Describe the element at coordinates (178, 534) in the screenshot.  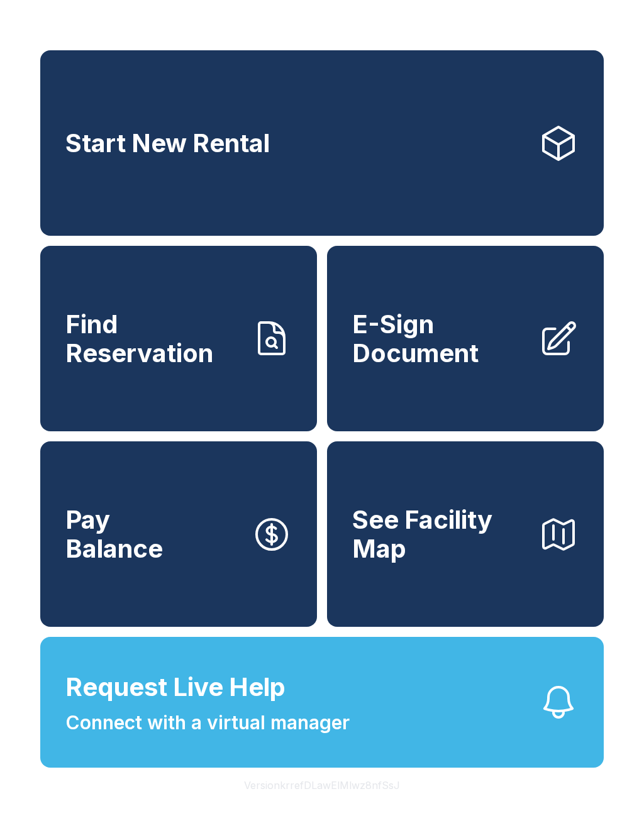
I see `button: PayBalance` at that location.